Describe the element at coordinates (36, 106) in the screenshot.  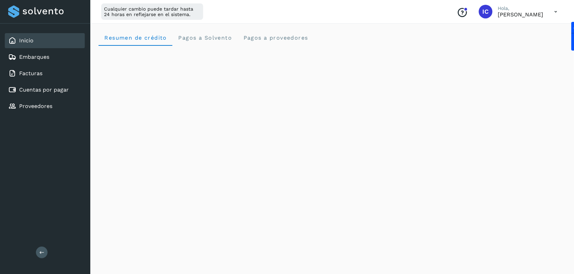
I see `a: Proveedores` at that location.